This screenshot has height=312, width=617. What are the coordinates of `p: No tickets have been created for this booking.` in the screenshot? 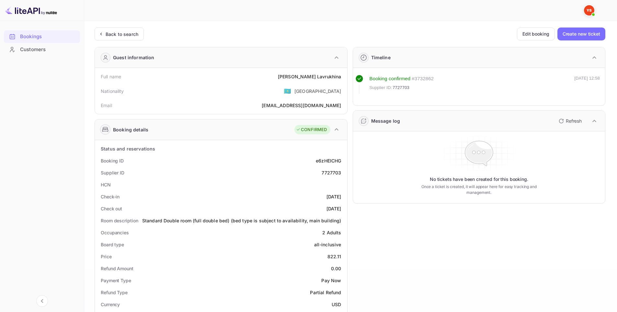 It's located at (479, 179).